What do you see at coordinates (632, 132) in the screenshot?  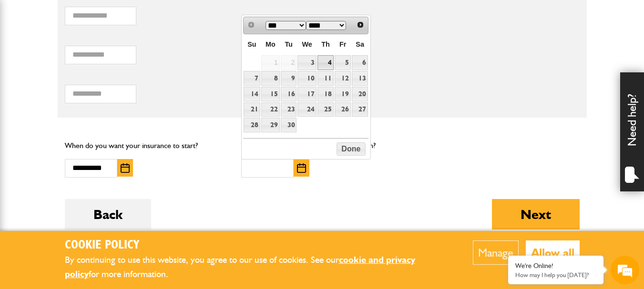 I see `div: Need help?` at bounding box center [632, 132].